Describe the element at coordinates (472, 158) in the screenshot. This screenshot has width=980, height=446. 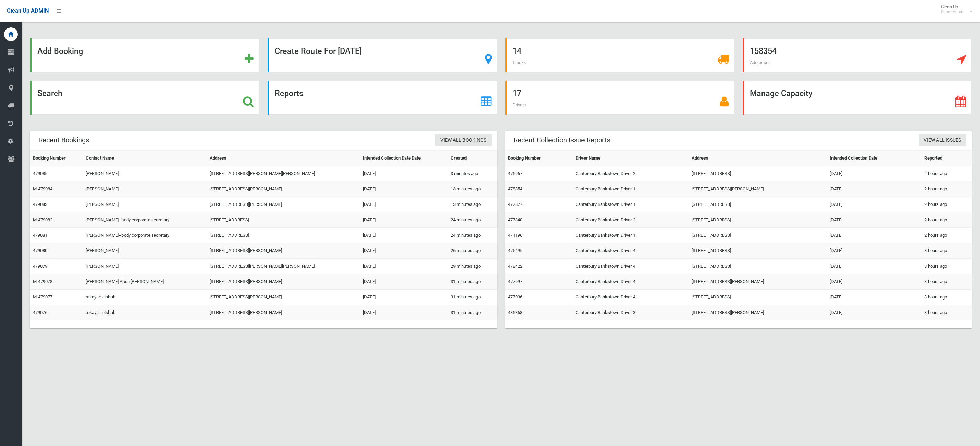
I see `th: Created` at that location.